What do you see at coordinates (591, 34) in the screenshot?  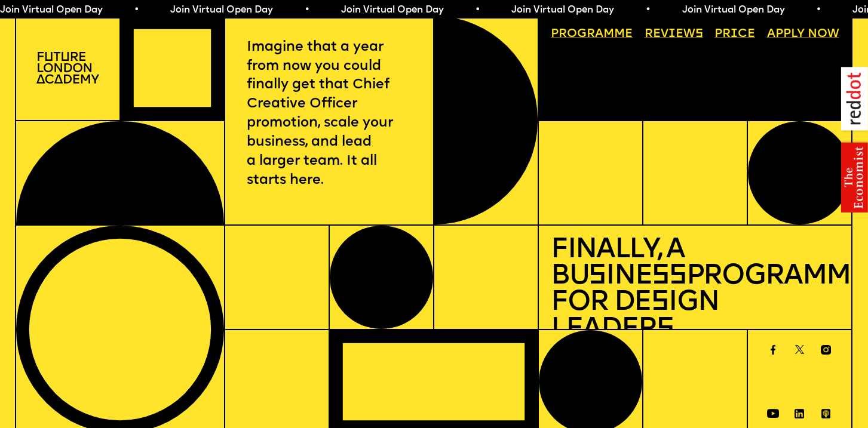 I see `a: Programme` at bounding box center [591, 34].